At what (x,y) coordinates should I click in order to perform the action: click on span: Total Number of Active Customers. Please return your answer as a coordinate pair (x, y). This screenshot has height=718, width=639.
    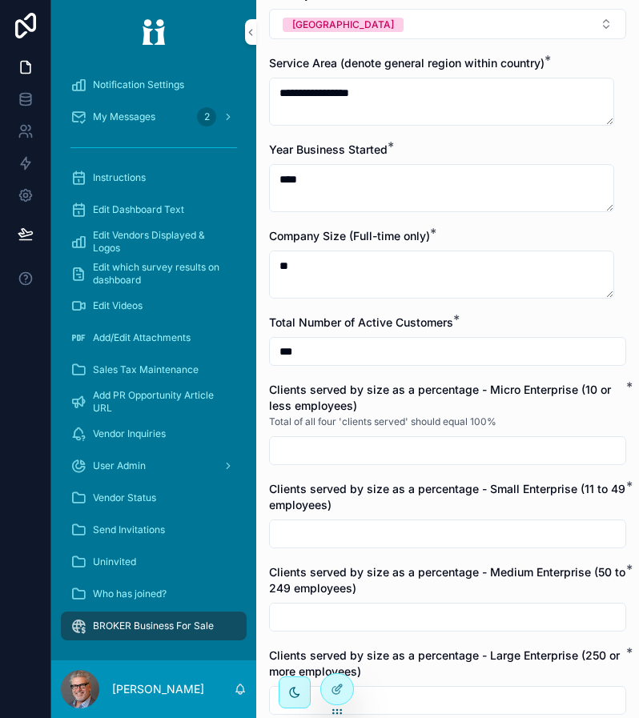
    Looking at the image, I should click on (361, 322).